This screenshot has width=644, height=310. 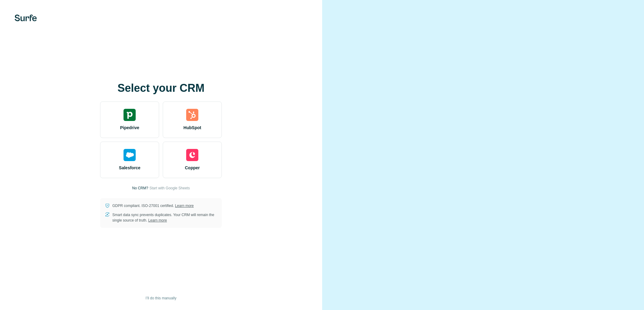 I want to click on p: GDPR compliant. ISO-27001 certified., so click(x=153, y=206).